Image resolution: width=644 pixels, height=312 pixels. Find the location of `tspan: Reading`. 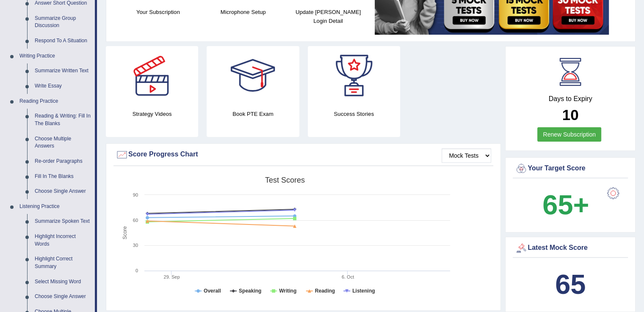

tspan: Reading is located at coordinates (325, 291).